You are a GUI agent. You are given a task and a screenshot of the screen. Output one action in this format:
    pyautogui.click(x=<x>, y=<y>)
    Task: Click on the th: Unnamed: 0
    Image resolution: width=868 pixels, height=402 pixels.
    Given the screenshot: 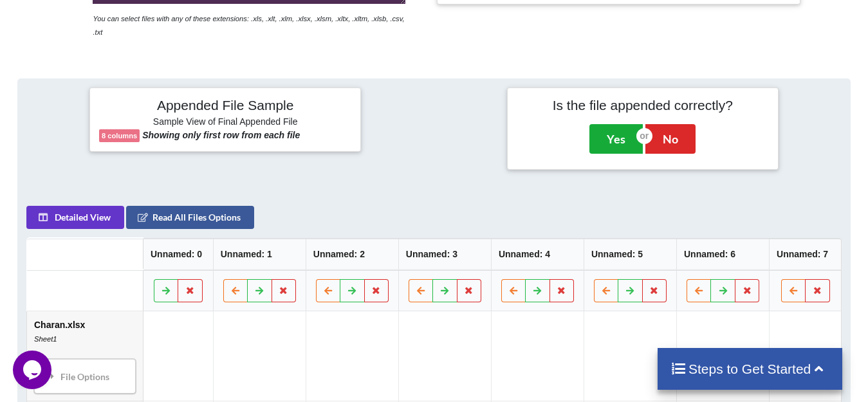 What is the action you would take?
    pyautogui.click(x=178, y=254)
    